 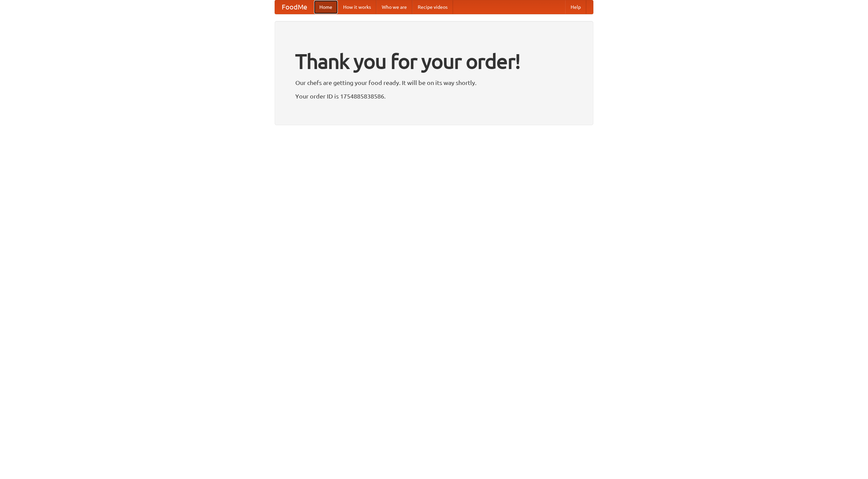 I want to click on h1: Thank you for your order!, so click(x=434, y=61).